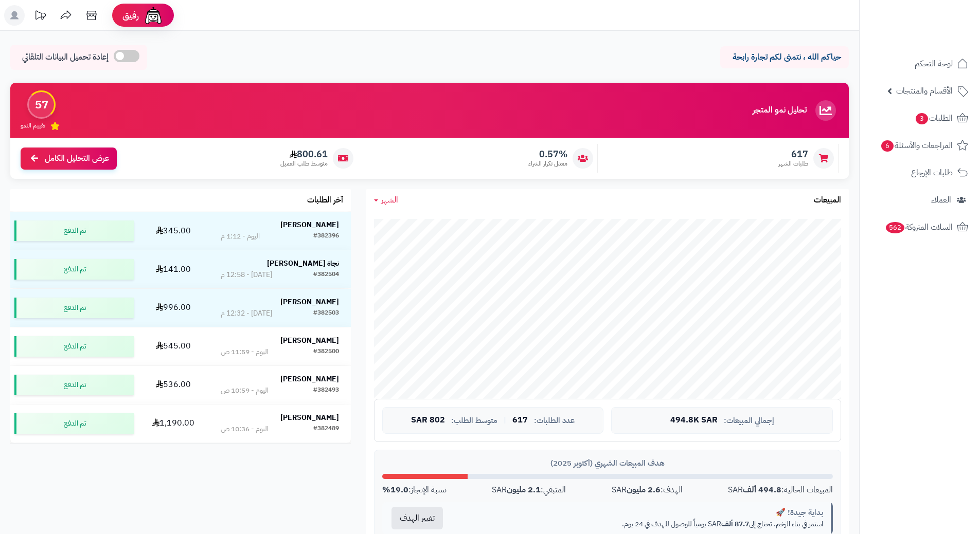 The width and height of the screenshot is (980, 534). Describe the element at coordinates (244, 391) in the screenshot. I see `div: اليوم - 10:59 ص` at that location.